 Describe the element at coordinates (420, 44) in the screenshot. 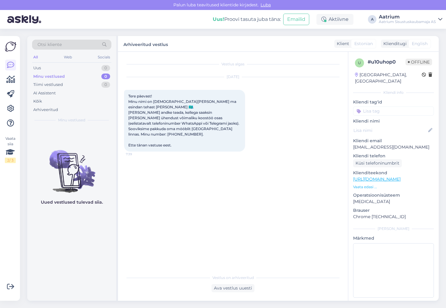

I see `span: English` at that location.